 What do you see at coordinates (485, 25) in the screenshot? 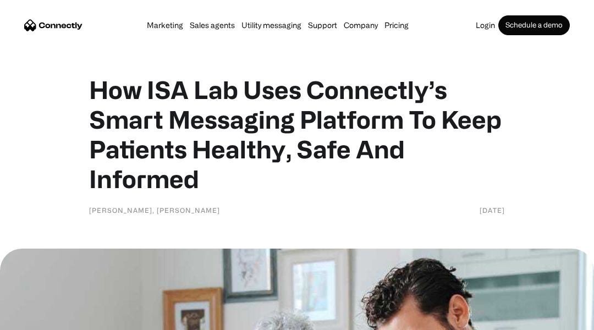
I see `a: Login` at bounding box center [485, 25].